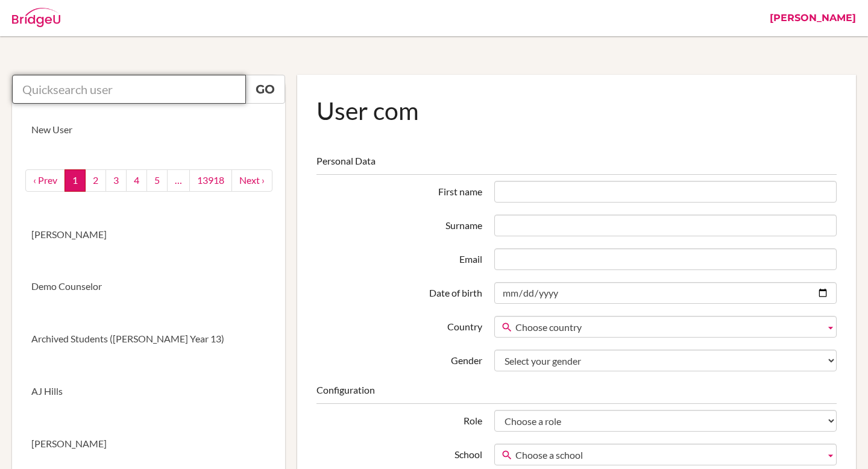 Image resolution: width=868 pixels, height=469 pixels. What do you see at coordinates (399, 190) in the screenshot?
I see `label: First name` at bounding box center [399, 190].